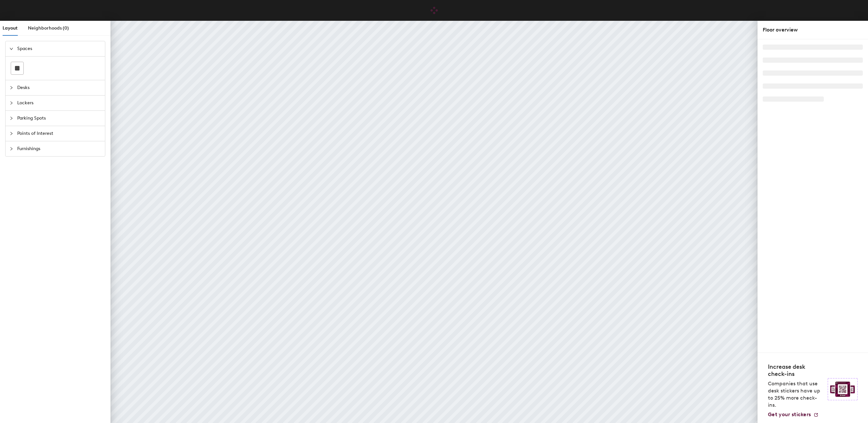 This screenshot has height=423, width=868. I want to click on span: Layout, so click(10, 28).